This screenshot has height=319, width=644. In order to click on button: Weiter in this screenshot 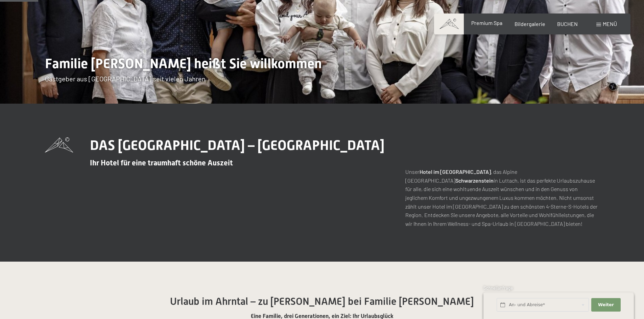, I will do `click(606, 305)`.